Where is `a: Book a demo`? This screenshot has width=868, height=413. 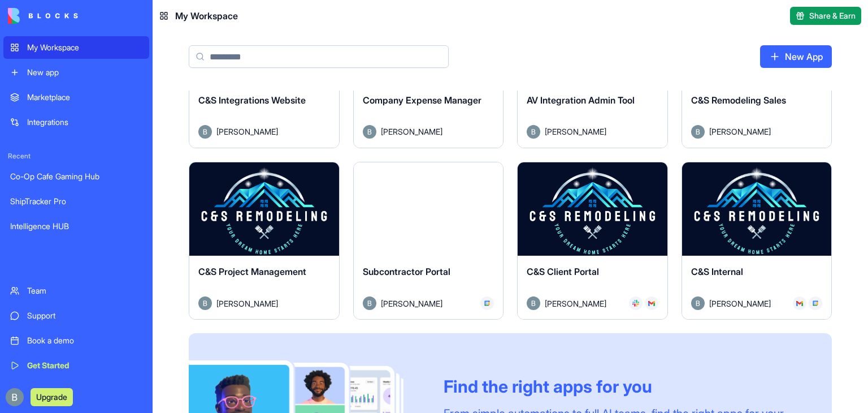
a: Book a demo is located at coordinates (76, 341).